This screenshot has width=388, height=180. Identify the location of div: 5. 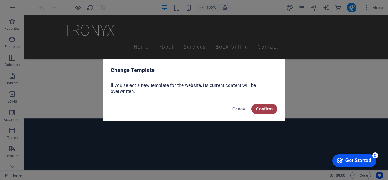
(48, 4).